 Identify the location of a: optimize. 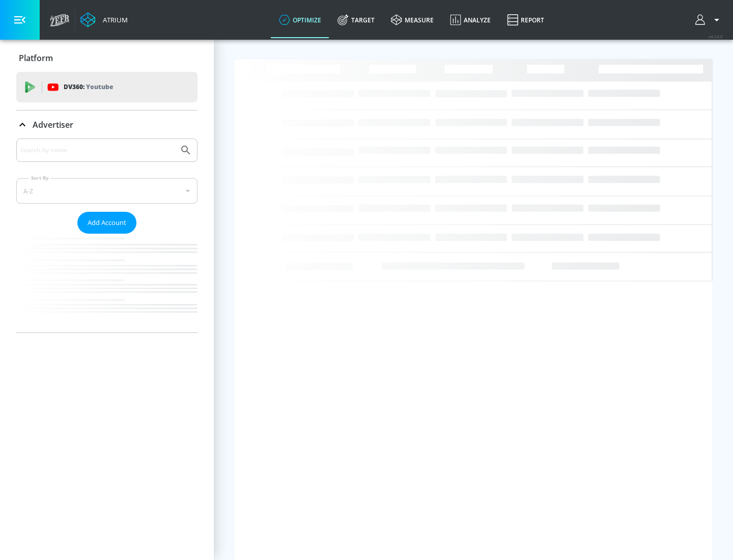
(300, 20).